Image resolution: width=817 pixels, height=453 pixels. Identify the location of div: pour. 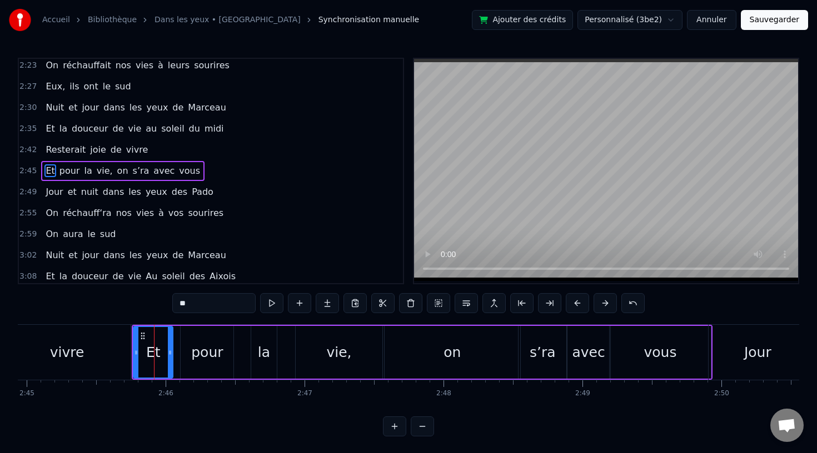
(207, 353).